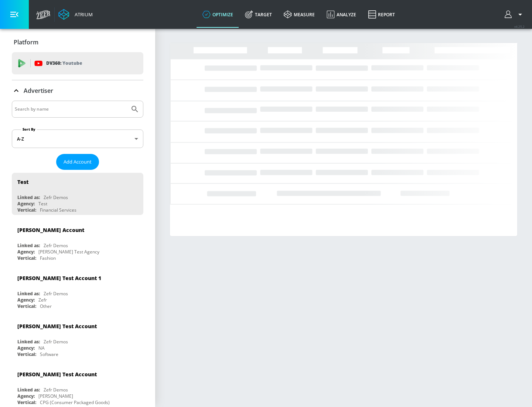  Describe the element at coordinates (382, 14) in the screenshot. I see `a: Report` at that location.